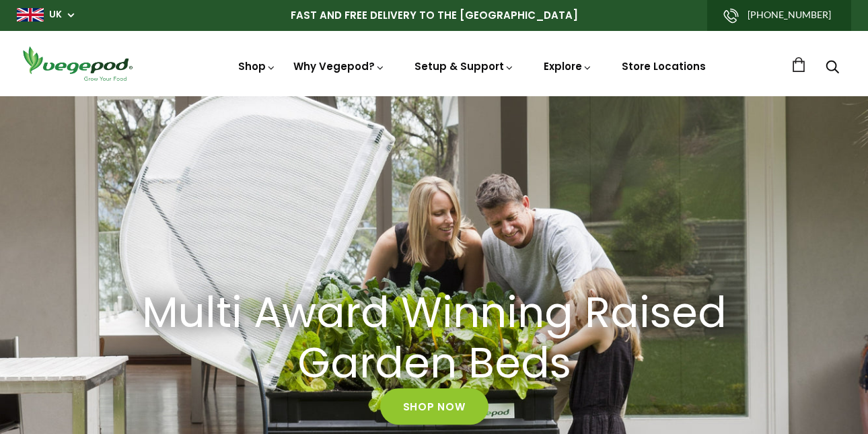 The height and width of the screenshot is (434, 868). What do you see at coordinates (78, 64) in the screenshot?
I see `img: Vegepod` at bounding box center [78, 64].